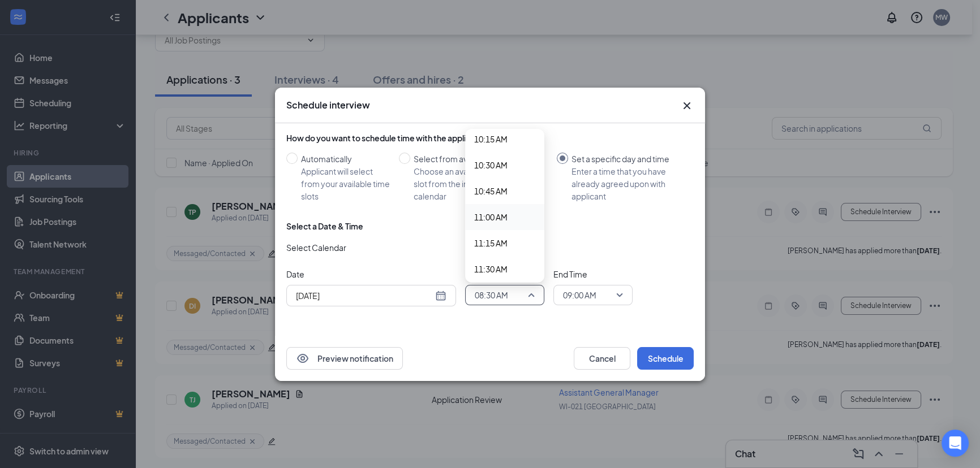 The image size is (980, 468). What do you see at coordinates (345, 184) in the screenshot?
I see `div: Applicant will select from your available time slots` at bounding box center [345, 184].